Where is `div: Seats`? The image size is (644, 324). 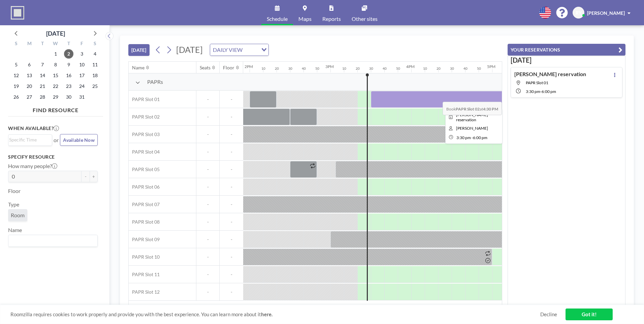 div: Seats is located at coordinates (205, 68).